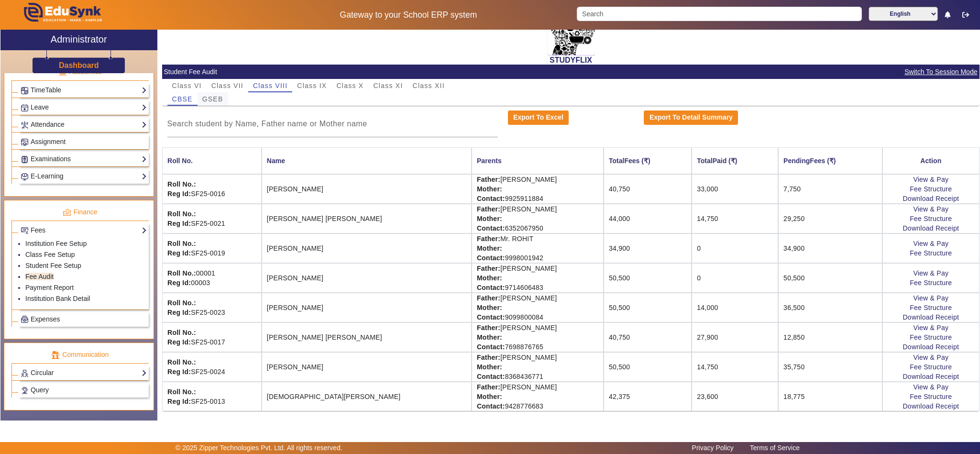  I want to click on span: Assignment, so click(48, 142).